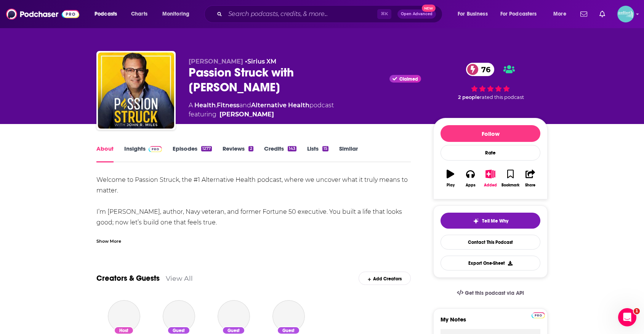 The image size is (644, 334). Describe the element at coordinates (494, 293) in the screenshot. I see `span: Get this podcast via API` at that location.